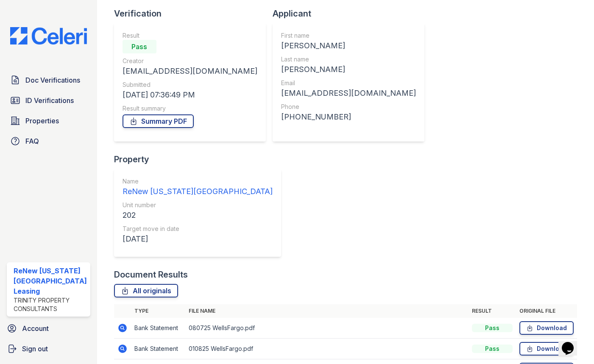  What do you see at coordinates (190, 35) in the screenshot?
I see `div: Result` at bounding box center [190, 35].